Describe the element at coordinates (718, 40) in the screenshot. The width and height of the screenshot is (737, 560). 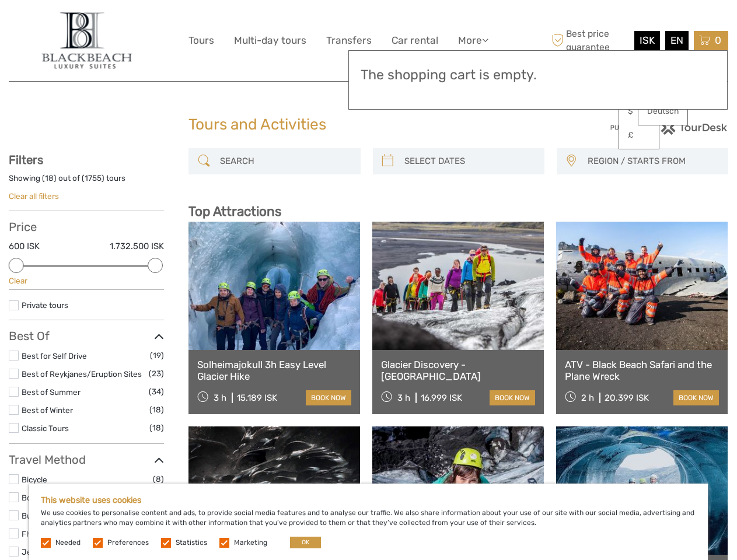
I see `span: 0` at that location.